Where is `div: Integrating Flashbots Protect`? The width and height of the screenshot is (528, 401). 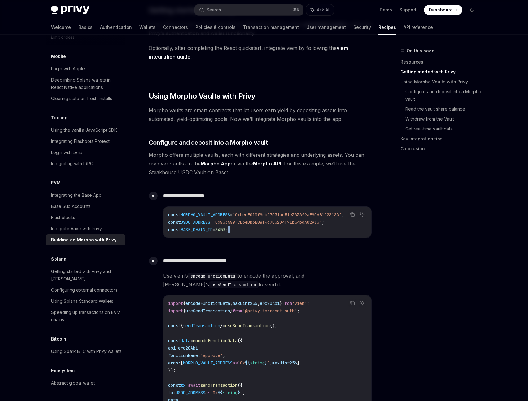 div: Integrating Flashbots Protect is located at coordinates (80, 141).